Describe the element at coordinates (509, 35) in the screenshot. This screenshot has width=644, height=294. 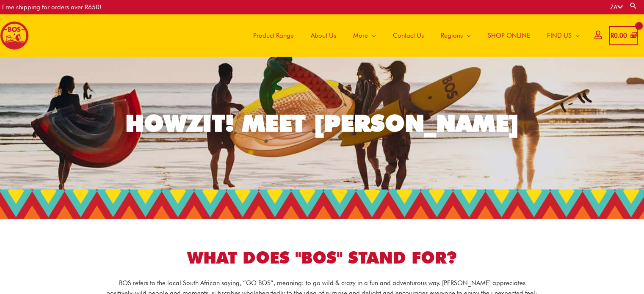
I see `a: SHOP ONLINE` at that location.